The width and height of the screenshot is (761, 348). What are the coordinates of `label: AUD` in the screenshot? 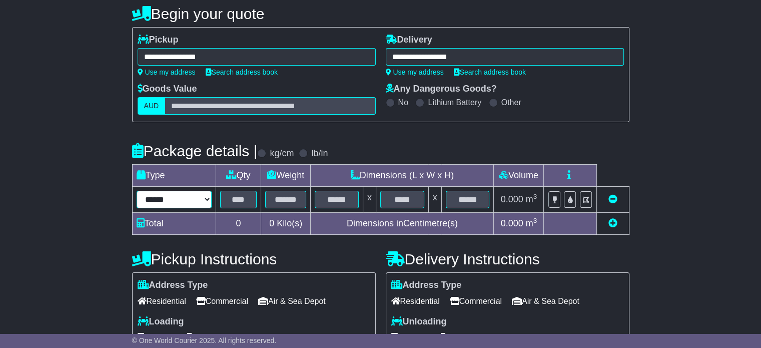 It's located at (152, 106).